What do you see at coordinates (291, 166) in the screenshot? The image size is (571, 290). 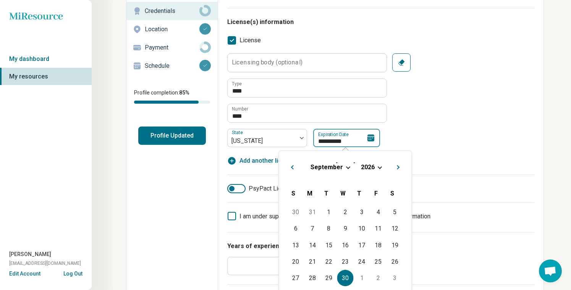 I see `button: Previous Month` at bounding box center [291, 166].